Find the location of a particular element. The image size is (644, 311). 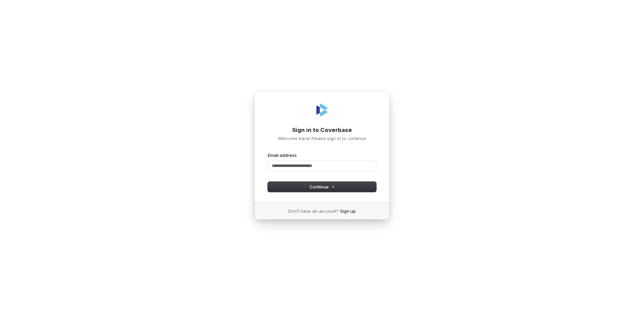

p: Welcome back! Please sign in to continue is located at coordinates (322, 138).